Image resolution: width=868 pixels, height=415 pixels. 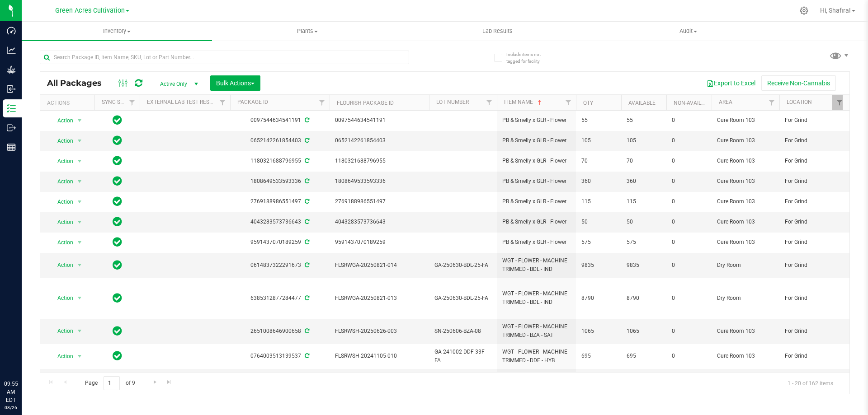 What do you see at coordinates (453, 102) in the screenshot?
I see `a: Lot Number` at bounding box center [453, 102].